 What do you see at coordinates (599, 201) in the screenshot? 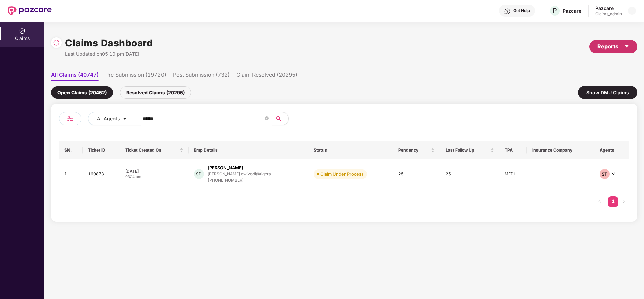
I see `span: left` at bounding box center [599, 201].